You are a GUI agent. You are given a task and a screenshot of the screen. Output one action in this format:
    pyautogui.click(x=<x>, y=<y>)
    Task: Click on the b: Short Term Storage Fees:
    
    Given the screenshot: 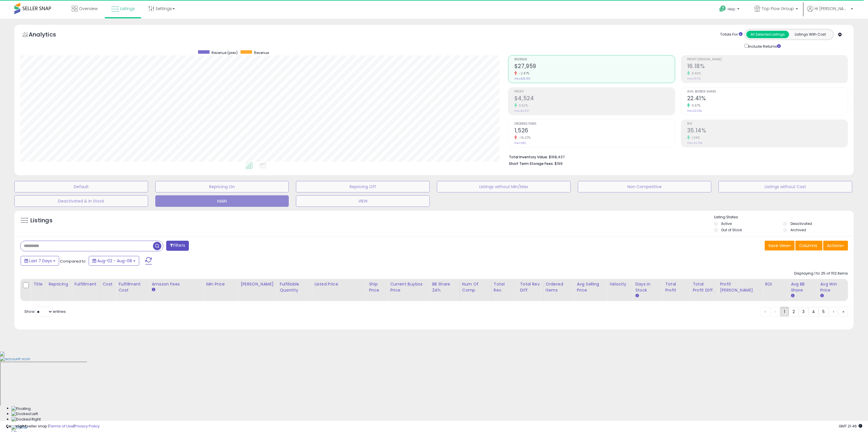 What is the action you would take?
    pyautogui.click(x=531, y=163)
    